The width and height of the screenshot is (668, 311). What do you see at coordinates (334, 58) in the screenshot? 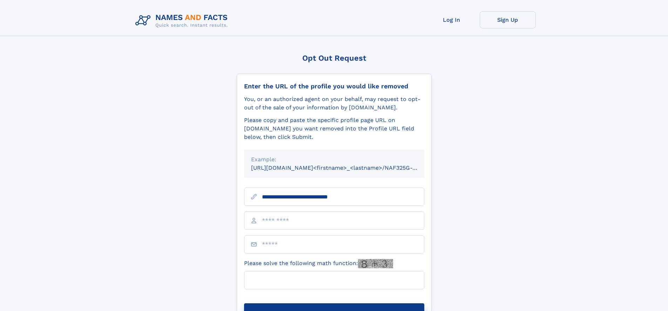
I see `div: Opt Out Request` at bounding box center [334, 58].